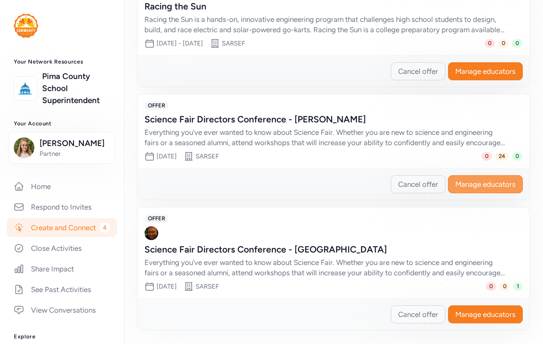 The height and width of the screenshot is (344, 543). I want to click on img: Avatar, so click(151, 233).